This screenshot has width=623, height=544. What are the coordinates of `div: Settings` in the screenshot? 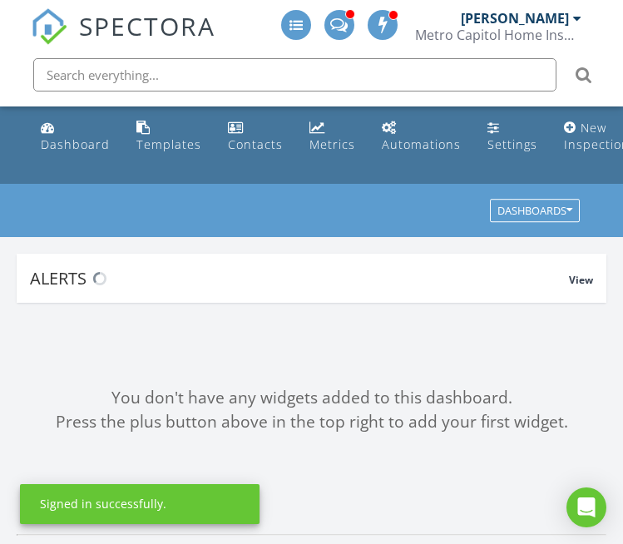 It's located at (512, 144).